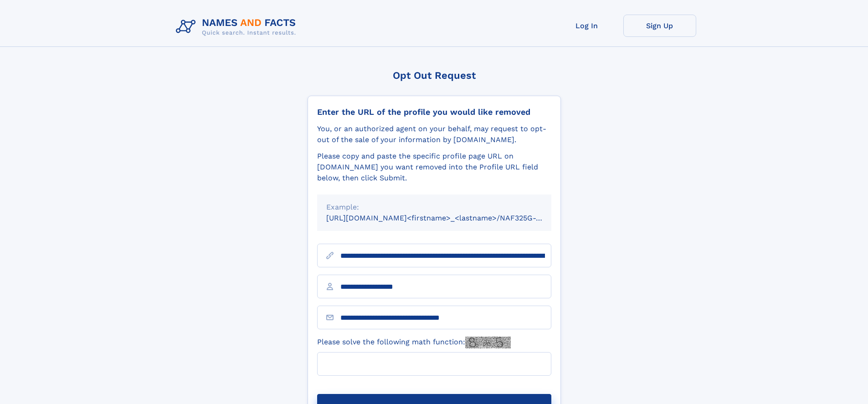  Describe the element at coordinates (434, 75) in the screenshot. I see `div: Opt Out Request` at that location.